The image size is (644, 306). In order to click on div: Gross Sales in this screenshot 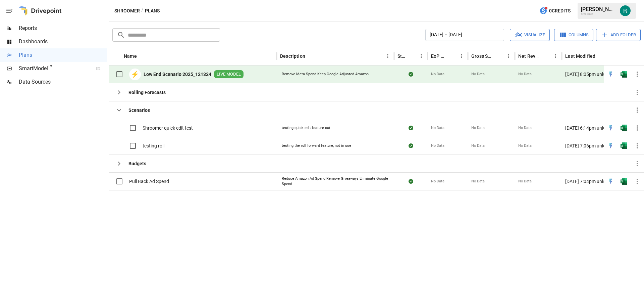, I will do `click(483, 56)`.